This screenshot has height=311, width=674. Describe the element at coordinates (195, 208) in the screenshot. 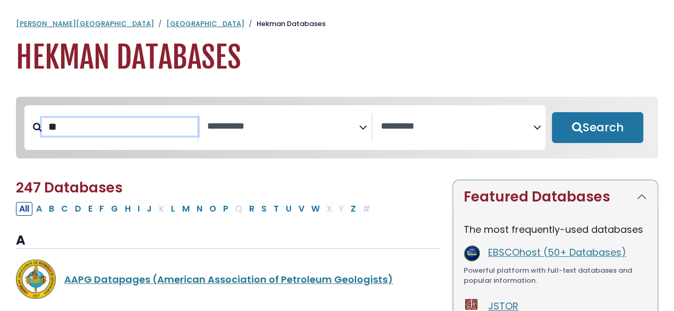

I see `div: Alpha-list to filter by first letter of database name` at that location.